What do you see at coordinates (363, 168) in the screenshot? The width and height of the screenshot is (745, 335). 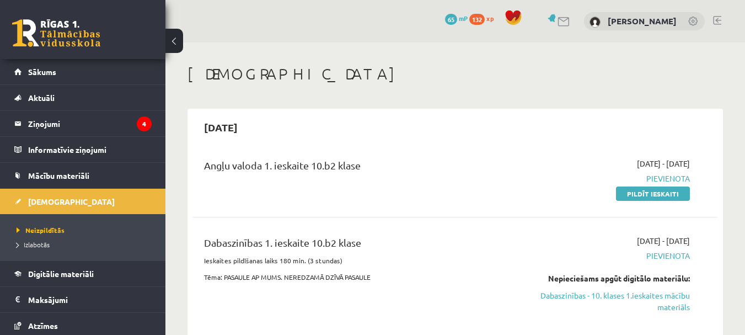 I see `div: Angļu valoda 1. ieskaite 10.b2 klase` at bounding box center [363, 168].